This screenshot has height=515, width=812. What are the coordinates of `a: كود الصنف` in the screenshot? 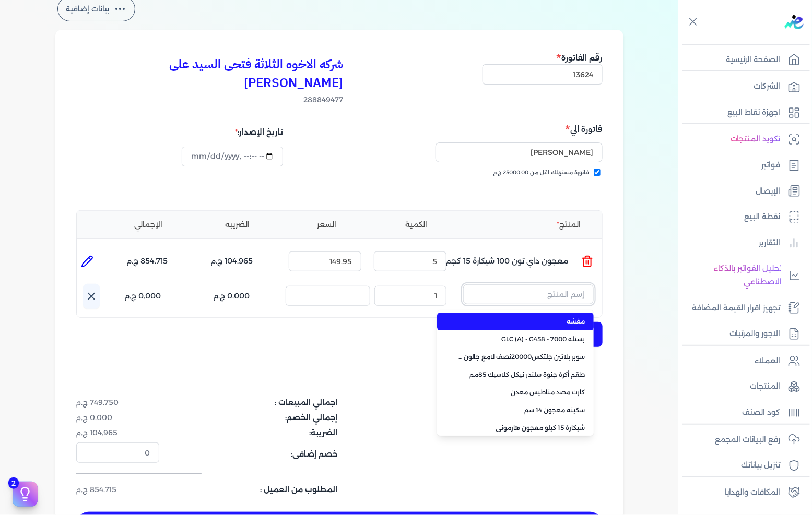 It's located at (742, 413).